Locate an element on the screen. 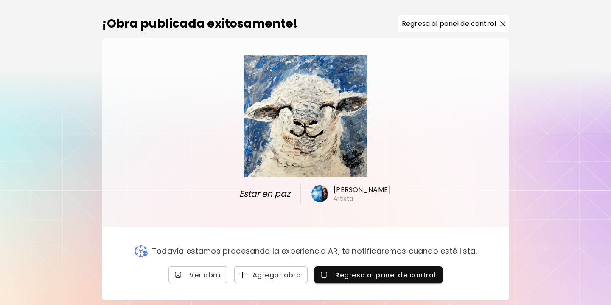 Image resolution: width=611 pixels, height=305 pixels. span: Agregar obra is located at coordinates (271, 275).